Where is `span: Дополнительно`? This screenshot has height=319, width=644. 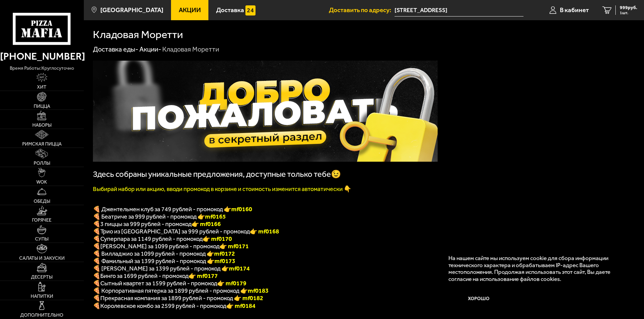
span: Дополнительно is located at coordinates (42, 316).